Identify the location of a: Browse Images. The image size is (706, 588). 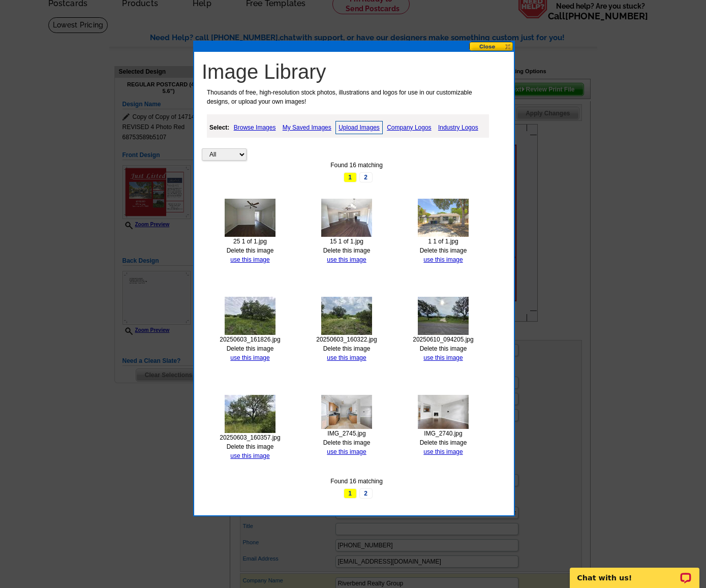
(255, 128).